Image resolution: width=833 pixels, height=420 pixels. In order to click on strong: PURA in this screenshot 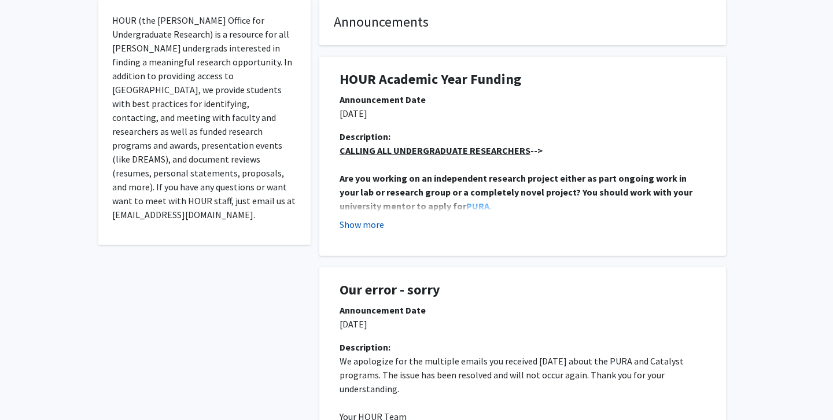, I will do `click(478, 206)`.